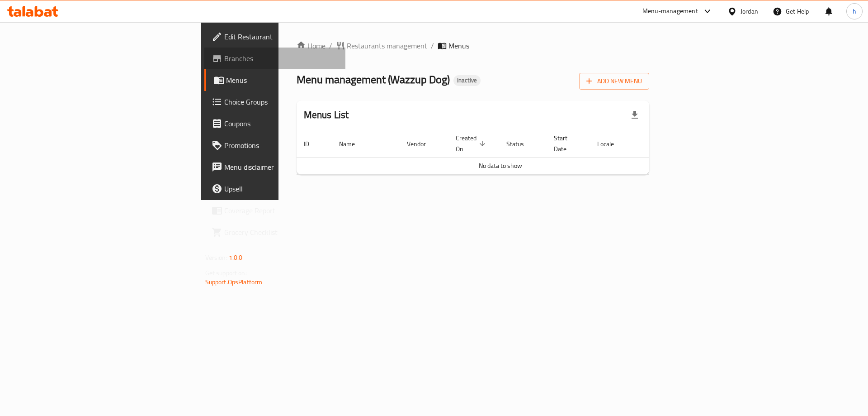 Image resolution: width=868 pixels, height=416 pixels. I want to click on button: Add New Menu, so click(614, 81).